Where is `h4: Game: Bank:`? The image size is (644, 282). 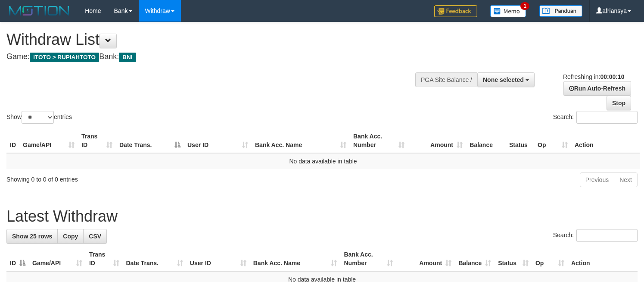 h4: Game: Bank: is located at coordinates (214, 57).